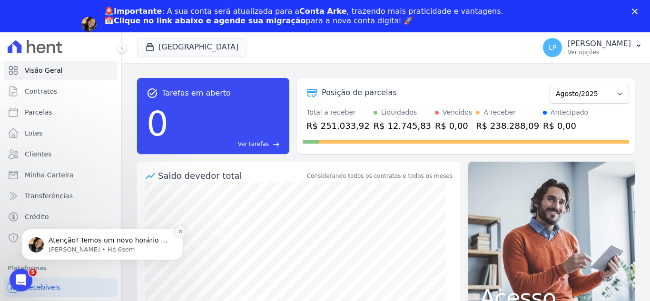 This screenshot has height=301, width=650. I want to click on a: Clientes, so click(60, 154).